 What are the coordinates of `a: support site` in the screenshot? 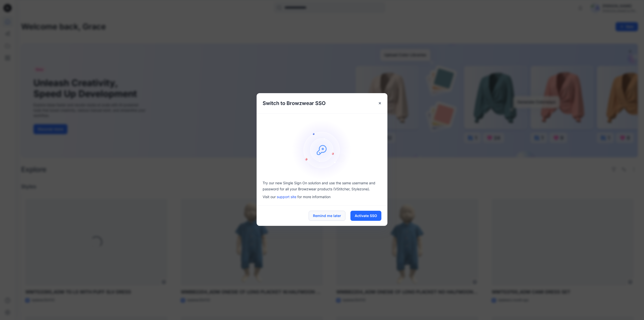 It's located at (287, 196).